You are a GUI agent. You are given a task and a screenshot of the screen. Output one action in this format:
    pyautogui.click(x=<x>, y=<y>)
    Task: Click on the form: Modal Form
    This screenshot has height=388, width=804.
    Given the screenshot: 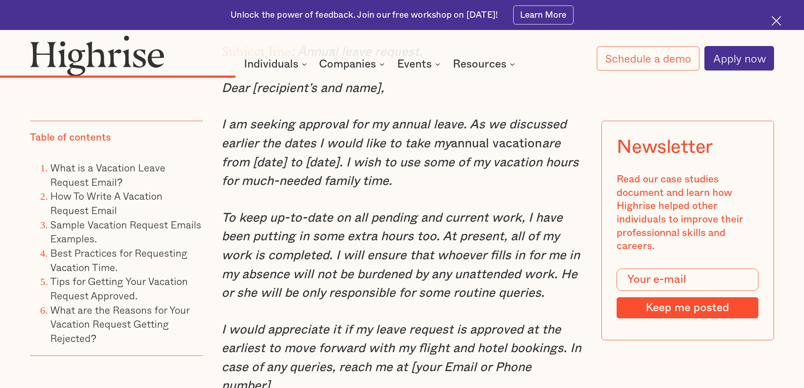 What is the action you would take?
    pyautogui.click(x=687, y=293)
    